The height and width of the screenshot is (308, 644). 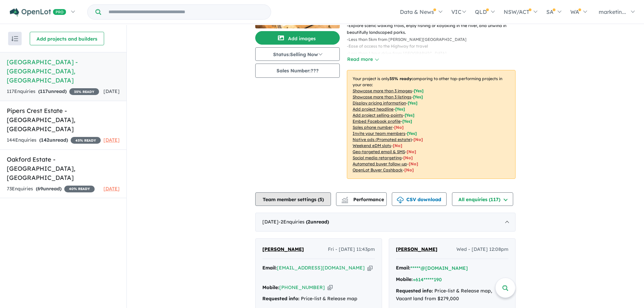 I want to click on u: Social media retargeting, so click(x=377, y=158).